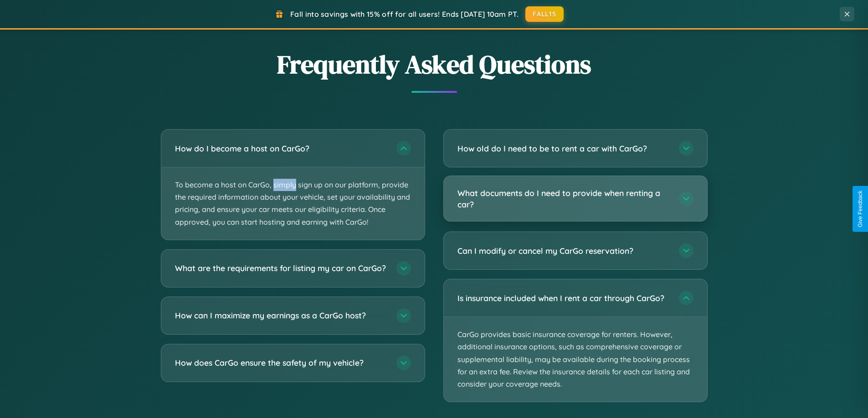 The width and height of the screenshot is (868, 418). Describe the element at coordinates (281, 268) in the screenshot. I see `h3: What are the requirements for listing my car on CarGo?` at that location.